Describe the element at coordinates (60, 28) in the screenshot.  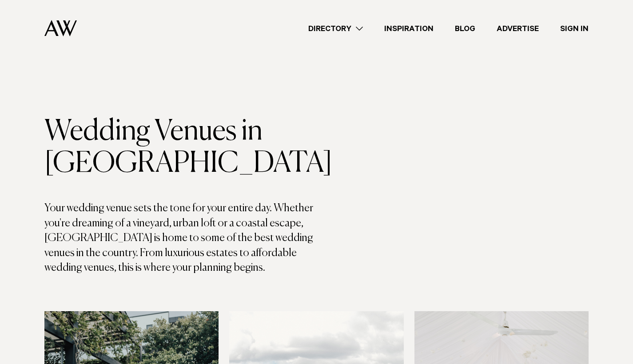
I see `img: Auckland Weddings Logo` at that location.